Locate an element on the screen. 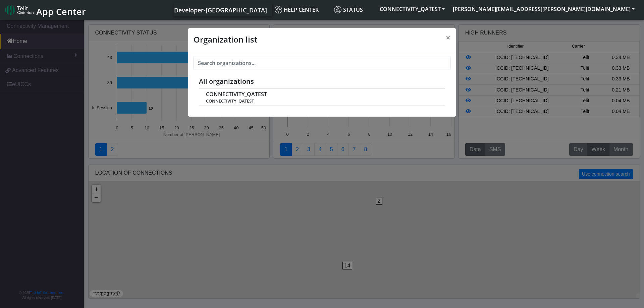  span: Help center is located at coordinates (296, 9).